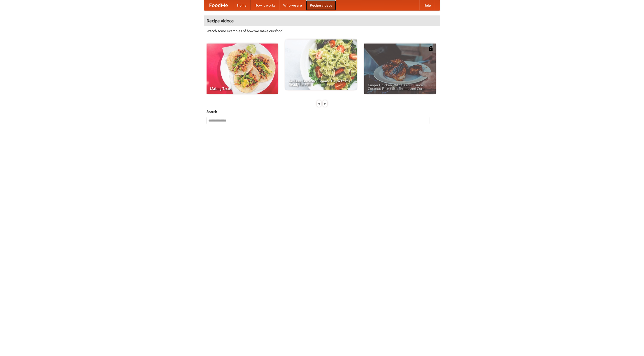 Image resolution: width=644 pixels, height=356 pixels. Describe the element at coordinates (322, 21) in the screenshot. I see `h4: Recipe videos` at that location.